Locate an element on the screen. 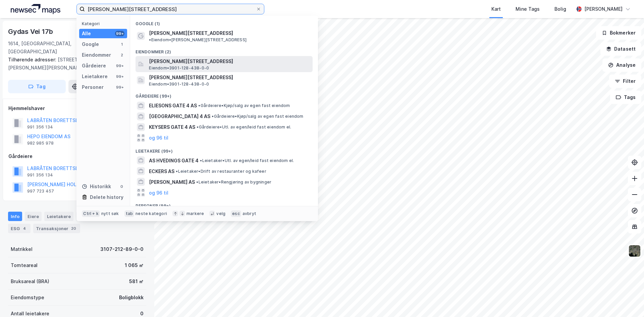  div: 1 065 ㎡ is located at coordinates (134, 266).